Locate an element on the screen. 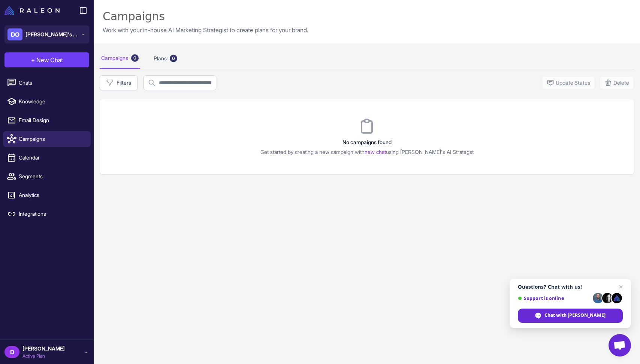  span: Campaigns is located at coordinates (52, 139).